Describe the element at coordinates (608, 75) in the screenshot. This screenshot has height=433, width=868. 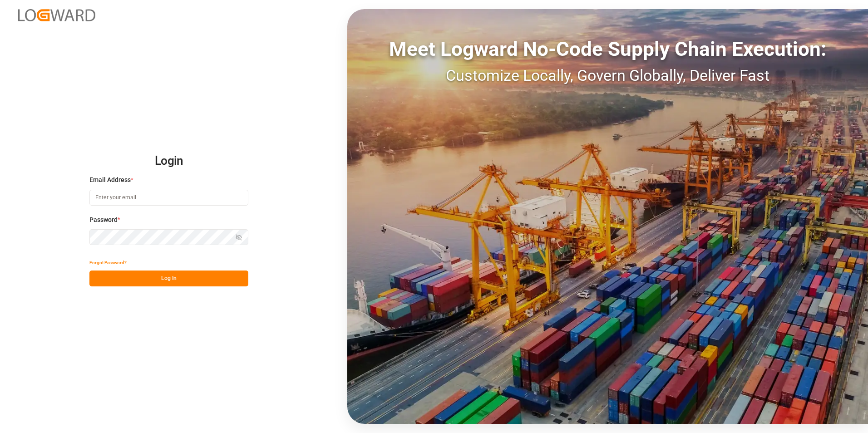
I see `div: Customize Locally, Govern Globally, Deliver Fast` at that location.